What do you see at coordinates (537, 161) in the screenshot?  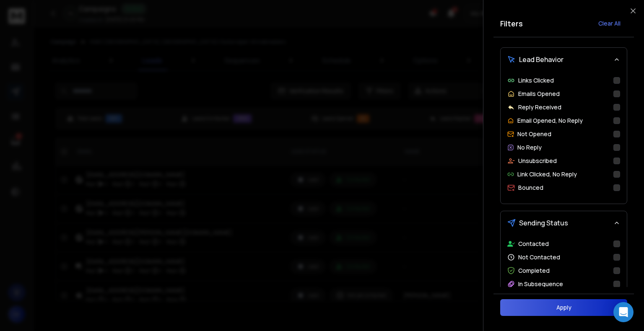 I see `p: Unsubscribed` at bounding box center [537, 161].